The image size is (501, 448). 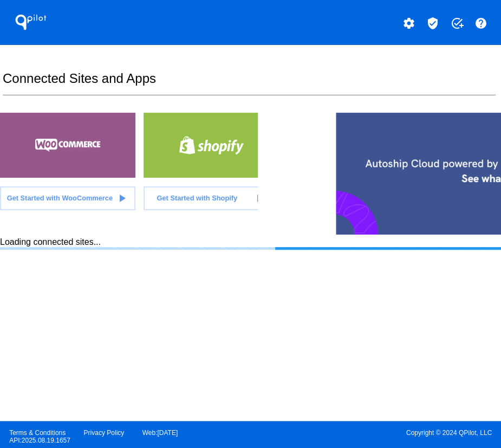 I want to click on mat-icon: add_task, so click(x=457, y=24).